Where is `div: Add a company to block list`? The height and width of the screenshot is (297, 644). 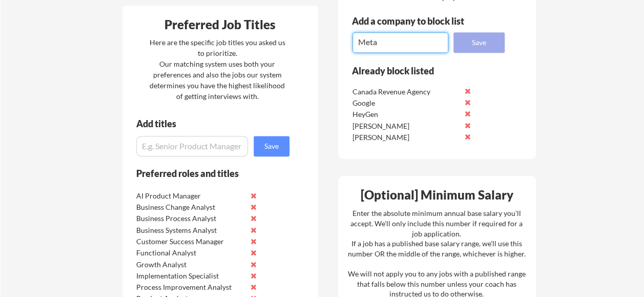 div: Add a company to block list is located at coordinates (416, 21).